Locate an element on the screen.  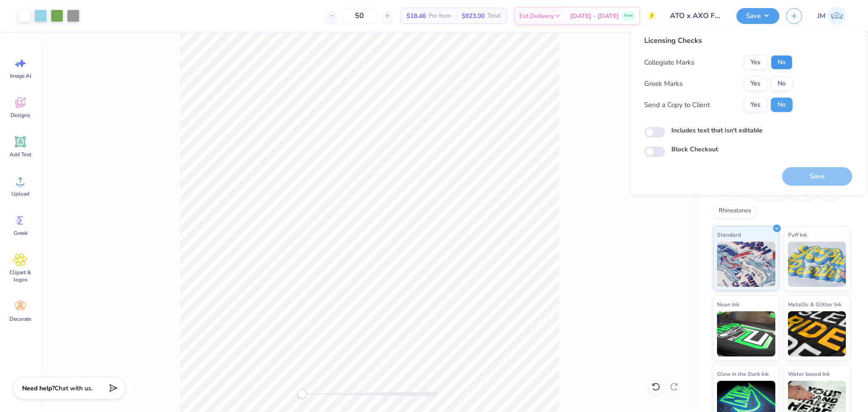
span: Standard is located at coordinates (729, 235).